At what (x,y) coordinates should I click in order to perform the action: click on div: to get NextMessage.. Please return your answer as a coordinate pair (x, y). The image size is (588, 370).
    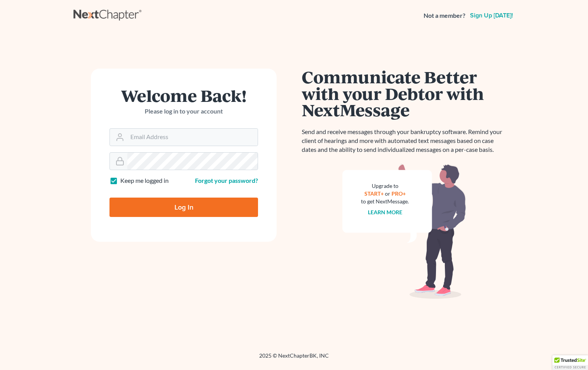
    Looking at the image, I should click on (385, 201).